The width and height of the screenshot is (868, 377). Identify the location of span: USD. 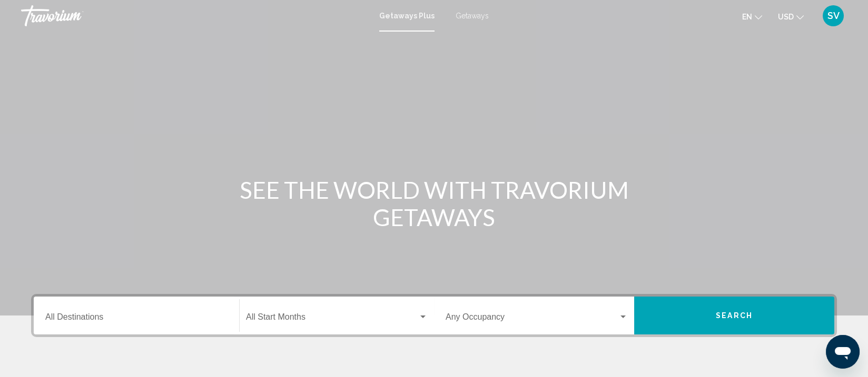
(785, 16).